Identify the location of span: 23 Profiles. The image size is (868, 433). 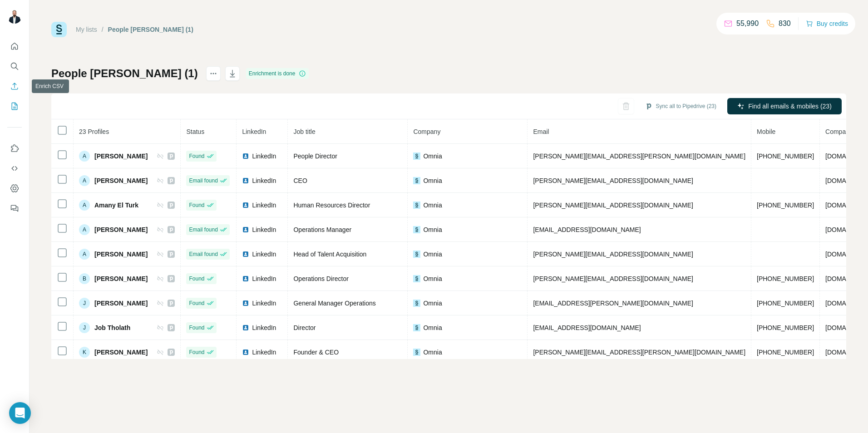
(94, 132).